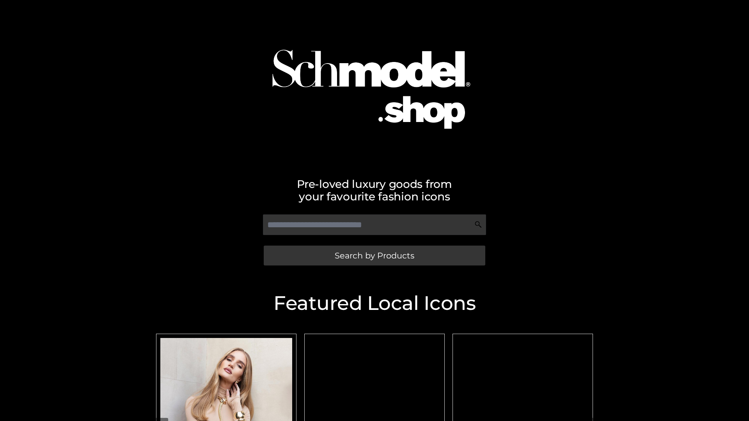  What do you see at coordinates (374, 190) in the screenshot?
I see `h2: Pre-loved luxury goods from your favourite fashion icons` at bounding box center [374, 190].